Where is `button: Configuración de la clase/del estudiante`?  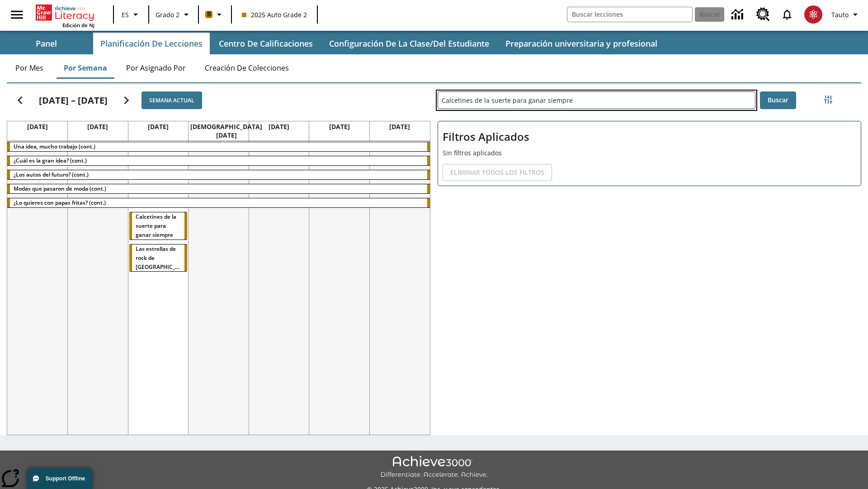 button: Configuración de la clase/del estudiante is located at coordinates (409, 43).